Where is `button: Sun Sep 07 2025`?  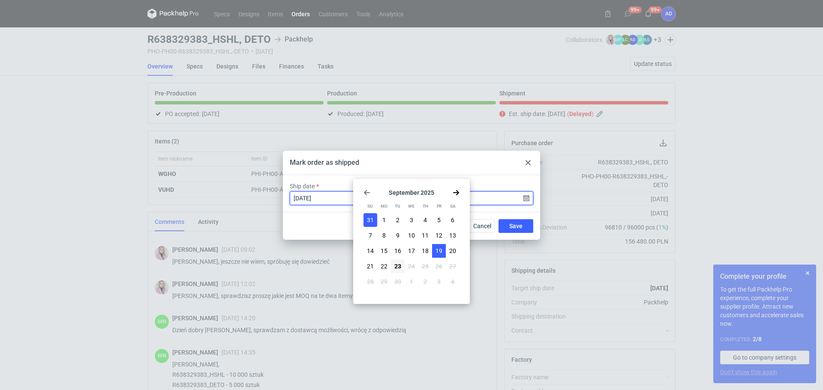
button: Sun Sep 07 2025 is located at coordinates (370, 236).